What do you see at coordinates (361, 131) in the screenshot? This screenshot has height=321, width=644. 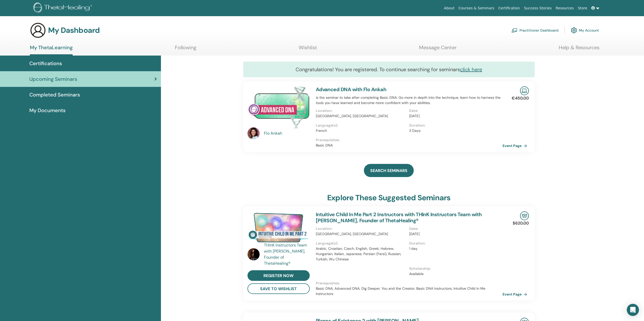 I see `p: French` at bounding box center [361, 131].